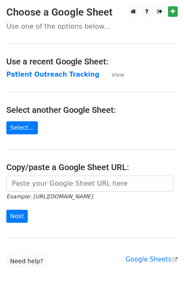 This screenshot has height=299, width=184. What do you see at coordinates (22, 128) in the screenshot?
I see `a: Select...` at bounding box center [22, 128].